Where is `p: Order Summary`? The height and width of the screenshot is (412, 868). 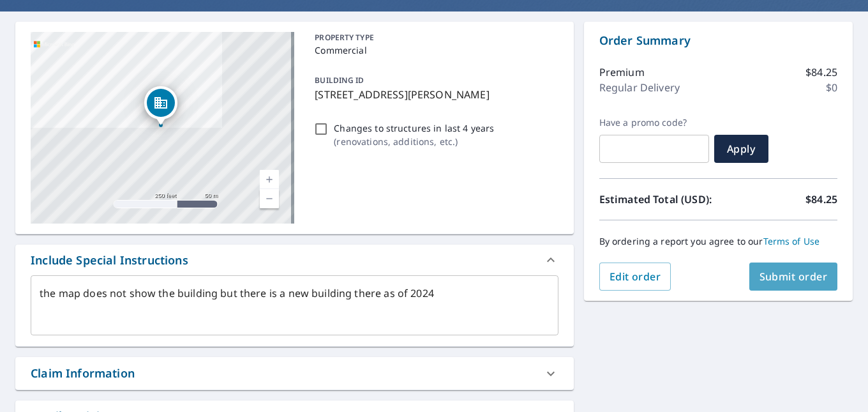 p: Order Summary is located at coordinates (718, 40).